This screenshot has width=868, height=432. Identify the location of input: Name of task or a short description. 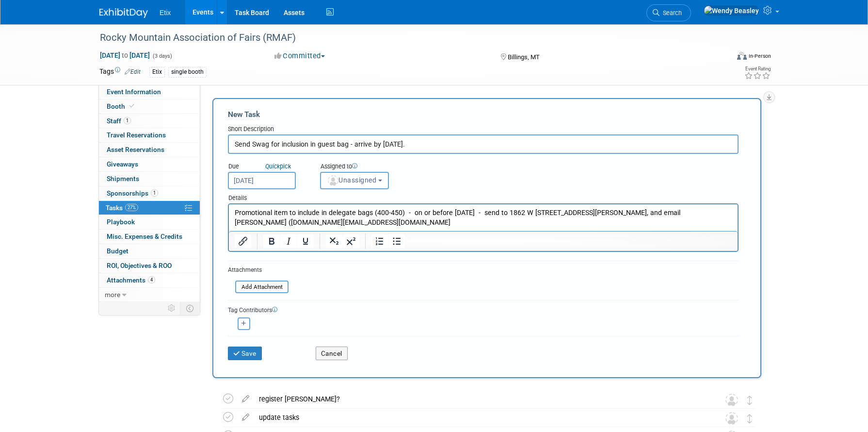
(483, 144).